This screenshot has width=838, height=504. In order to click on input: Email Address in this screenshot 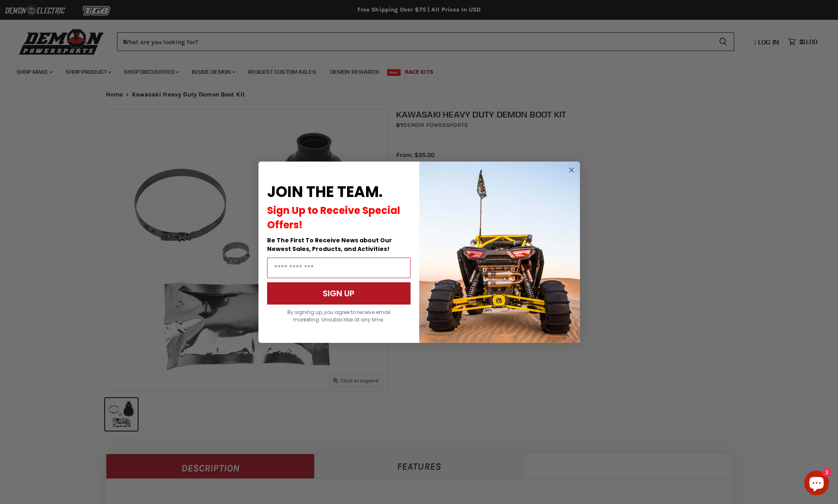, I will do `click(338, 268)`.